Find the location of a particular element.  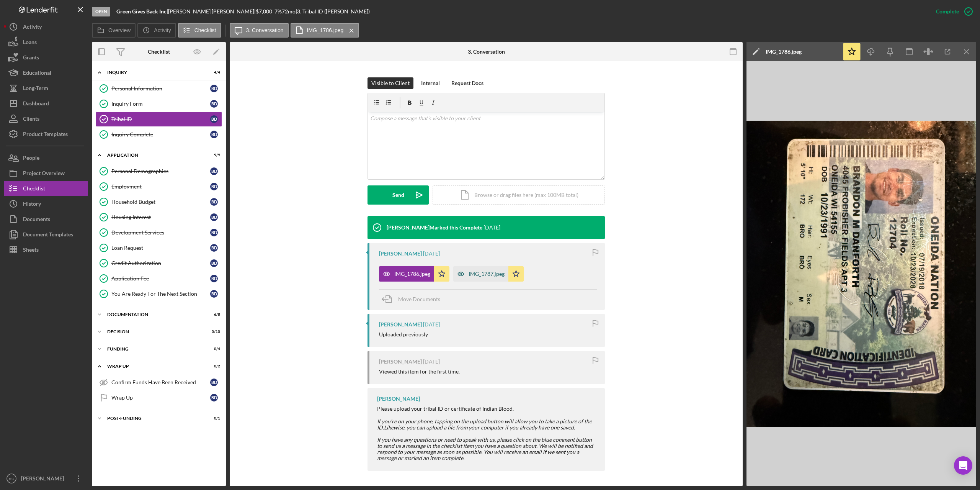

div: Wrap up is located at coordinates (154, 366).